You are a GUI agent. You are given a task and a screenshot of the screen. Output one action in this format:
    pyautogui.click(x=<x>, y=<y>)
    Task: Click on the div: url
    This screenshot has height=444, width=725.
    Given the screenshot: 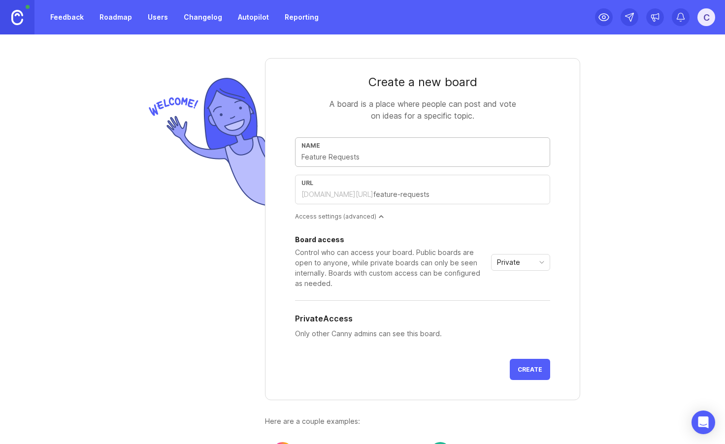 What is the action you would take?
    pyautogui.click(x=422, y=183)
    